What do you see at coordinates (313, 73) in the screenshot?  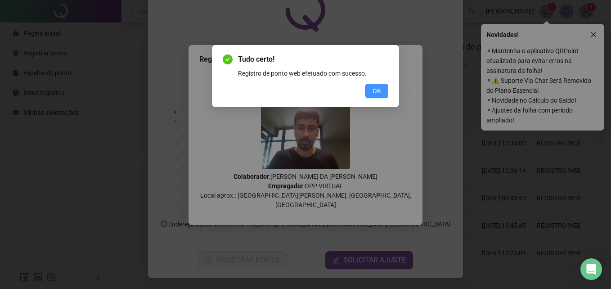 I see `div: Registro de ponto web efetuado com sucesso.` at bounding box center [313, 73].